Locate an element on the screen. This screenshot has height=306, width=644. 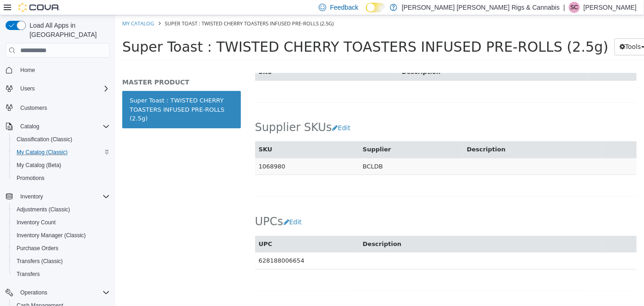
span: SKU is located at coordinates (151, 133).